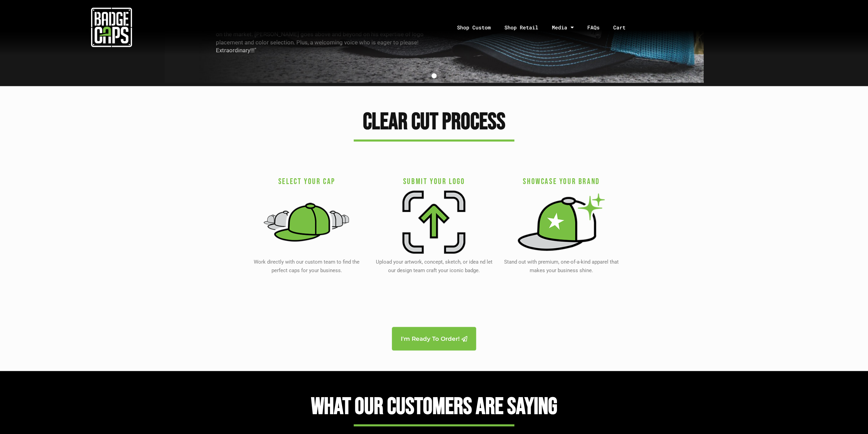  I want to click on a: Media, so click(563, 27).